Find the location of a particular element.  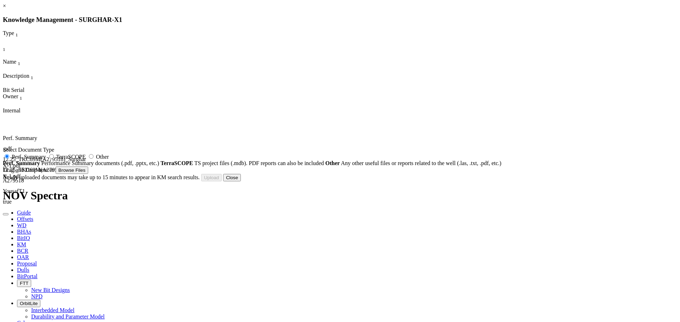

span: KM is located at coordinates (22, 245).